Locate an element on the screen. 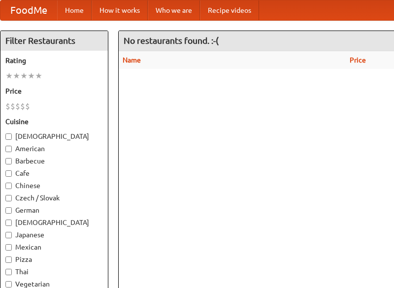 This screenshot has height=288, width=394. a: Who we are is located at coordinates (174, 10).